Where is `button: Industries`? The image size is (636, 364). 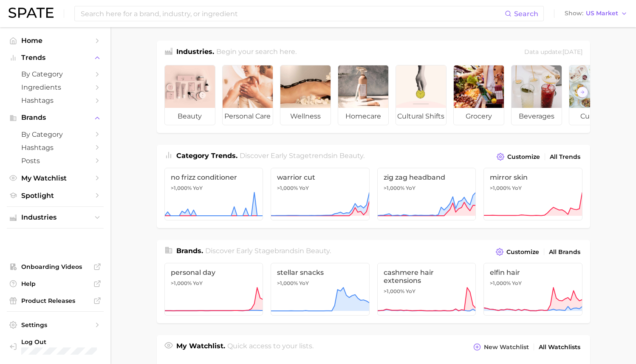
button: Industries is located at coordinates (55, 217).